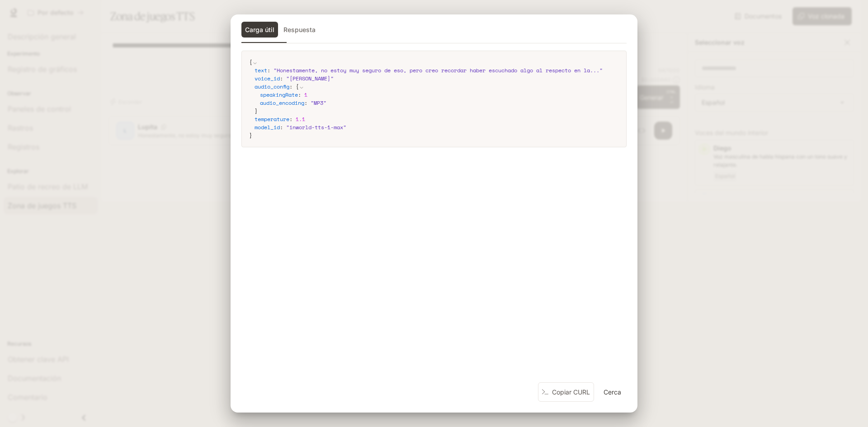  I want to click on font: Carga útil, so click(259, 29).